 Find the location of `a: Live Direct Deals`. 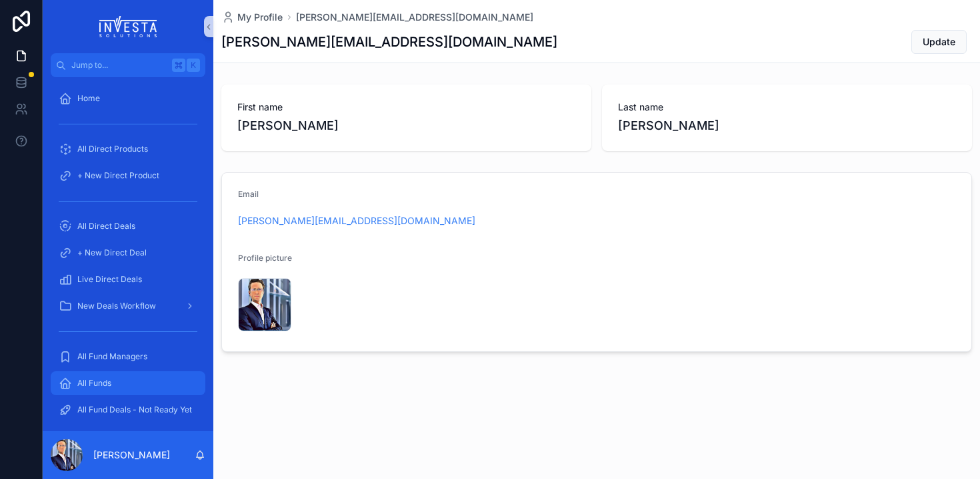

a: Live Direct Deals is located at coordinates (128, 280).